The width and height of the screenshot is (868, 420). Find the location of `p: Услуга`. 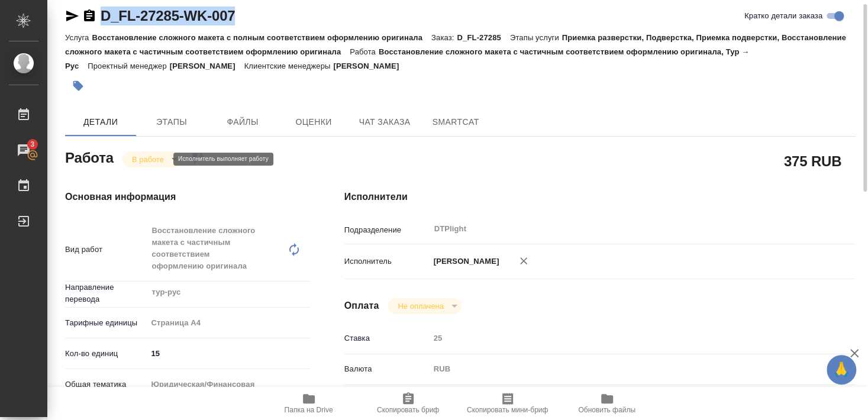

p: Услуга is located at coordinates (78, 37).